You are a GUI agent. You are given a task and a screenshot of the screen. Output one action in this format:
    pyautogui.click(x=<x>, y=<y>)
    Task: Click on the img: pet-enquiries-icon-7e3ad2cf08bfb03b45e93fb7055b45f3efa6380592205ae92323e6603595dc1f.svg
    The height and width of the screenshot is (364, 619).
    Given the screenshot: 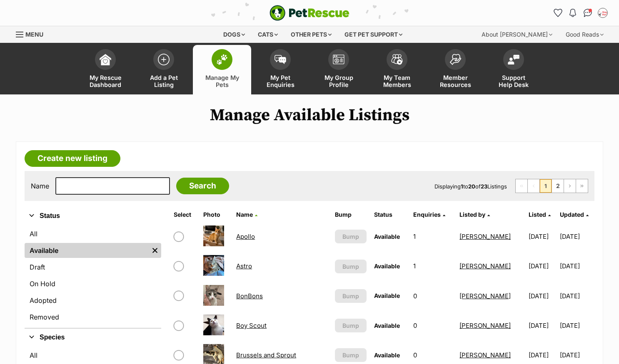 What is the action you would take?
    pyautogui.click(x=281, y=59)
    